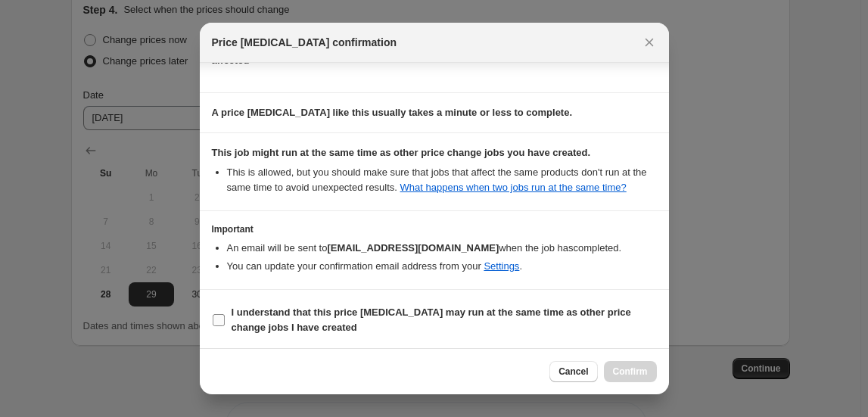  I want to click on span: Cancel, so click(573, 371).